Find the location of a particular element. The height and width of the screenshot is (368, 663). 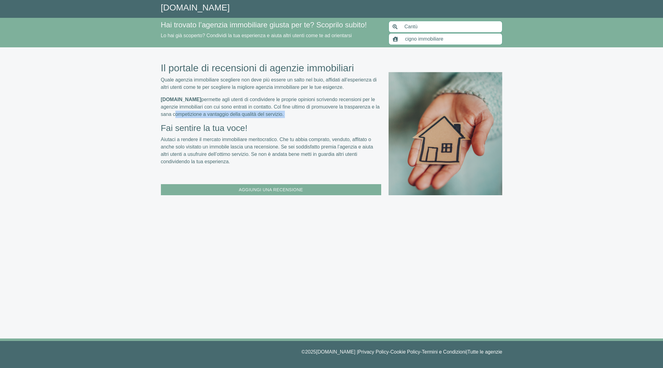

h3: Fai sentire la tua voce! is located at coordinates (271, 128).